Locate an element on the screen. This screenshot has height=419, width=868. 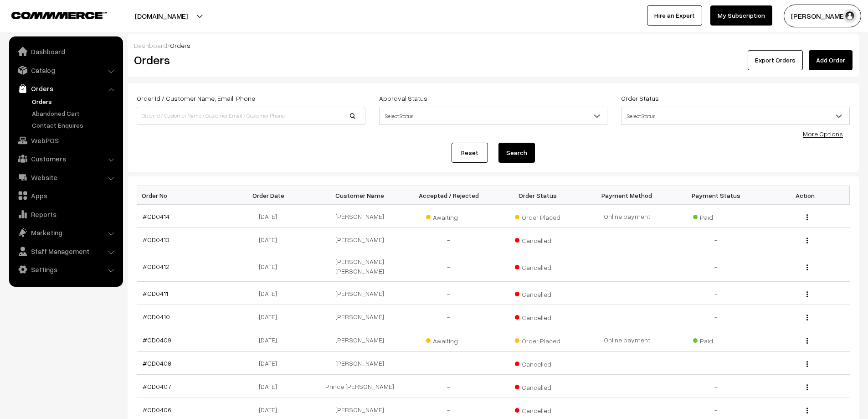
th: Customer Name is located at coordinates (360, 195).